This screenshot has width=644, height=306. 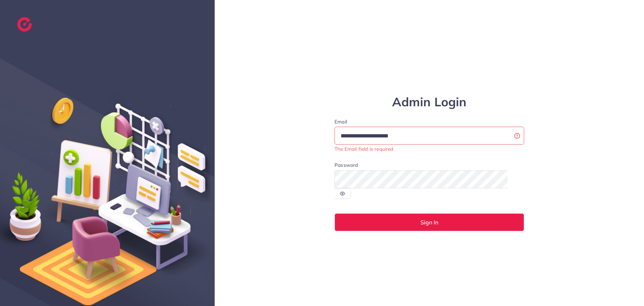 I want to click on span: Sign In, so click(x=429, y=222).